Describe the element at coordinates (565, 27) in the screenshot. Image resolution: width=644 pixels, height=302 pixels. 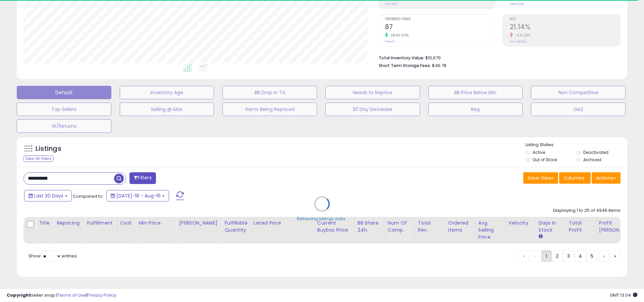
I see `h2: 21.14%` at that location.